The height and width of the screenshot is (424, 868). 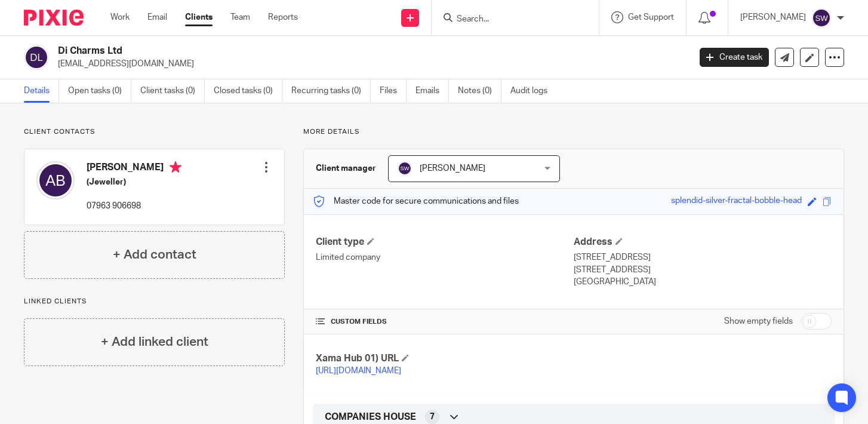 What do you see at coordinates (393, 91) in the screenshot?
I see `a: Files` at bounding box center [393, 91].